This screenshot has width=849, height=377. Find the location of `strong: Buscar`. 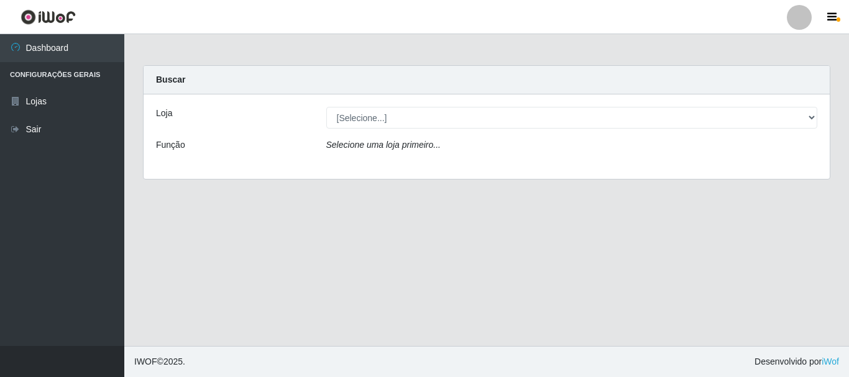

strong: Buscar is located at coordinates (170, 80).